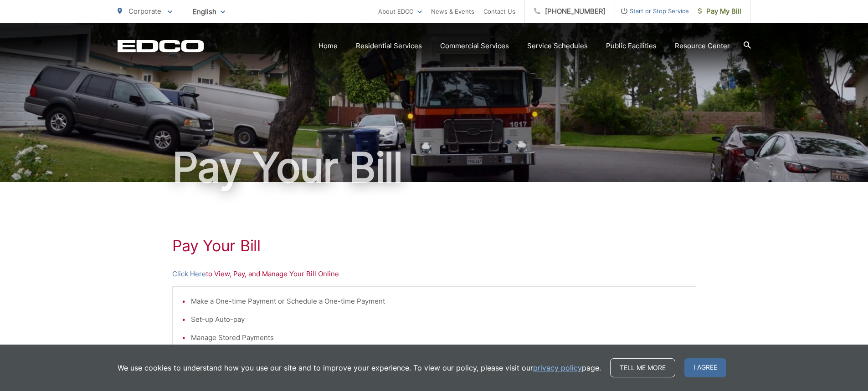 This screenshot has width=868, height=391. What do you see at coordinates (145, 11) in the screenshot?
I see `span: Corporate` at bounding box center [145, 11].